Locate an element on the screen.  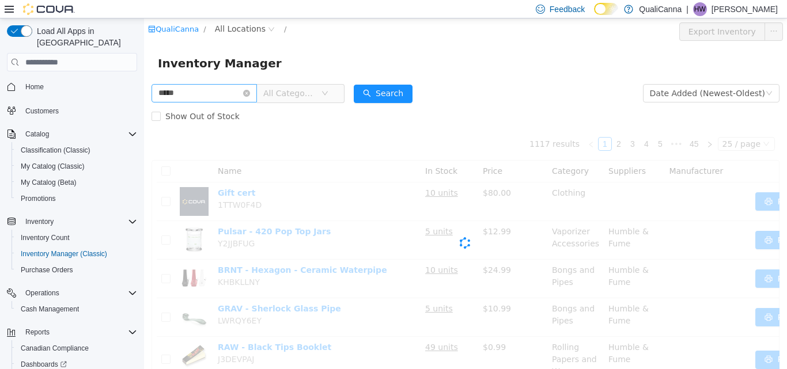
input: Dark Mode is located at coordinates (606, 9).